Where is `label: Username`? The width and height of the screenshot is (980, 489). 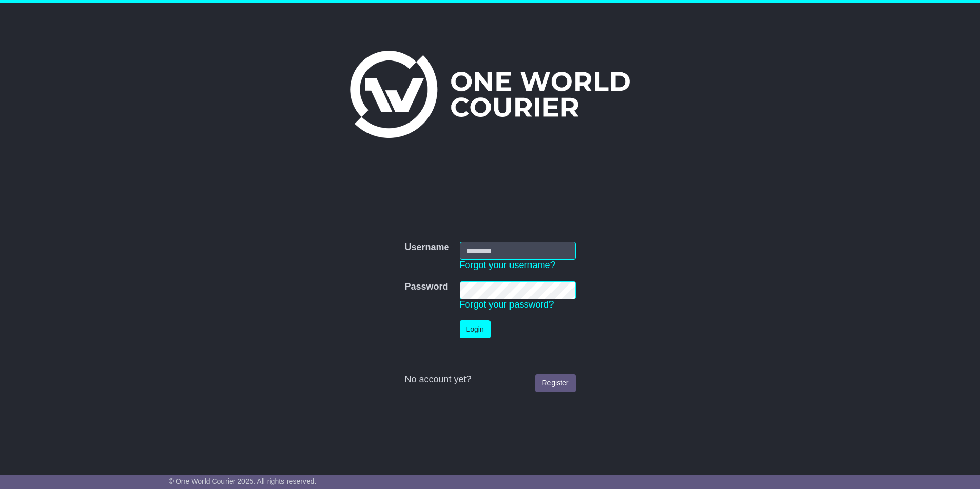 label: Username is located at coordinates (427, 248).